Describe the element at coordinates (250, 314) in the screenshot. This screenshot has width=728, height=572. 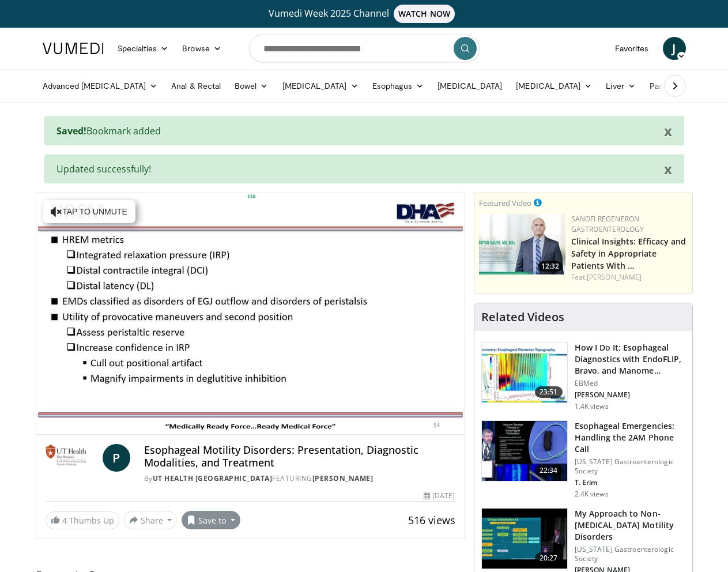
I see `video-js: Video Player` at that location.